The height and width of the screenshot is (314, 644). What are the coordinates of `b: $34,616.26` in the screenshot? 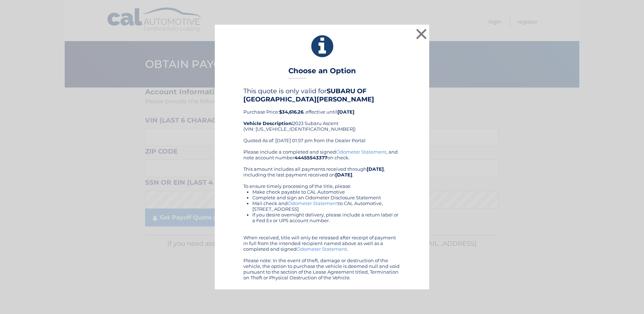 It's located at (291, 112).